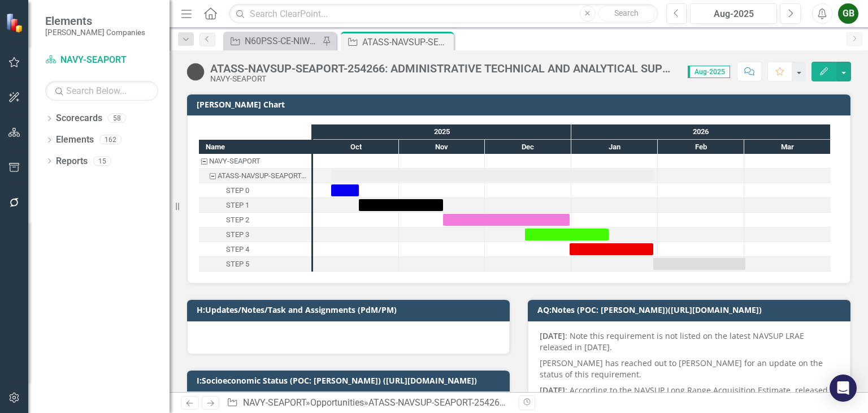 The width and height of the screenshot is (868, 413). Describe the element at coordinates (72, 161) in the screenshot. I see `a: Reports` at that location.